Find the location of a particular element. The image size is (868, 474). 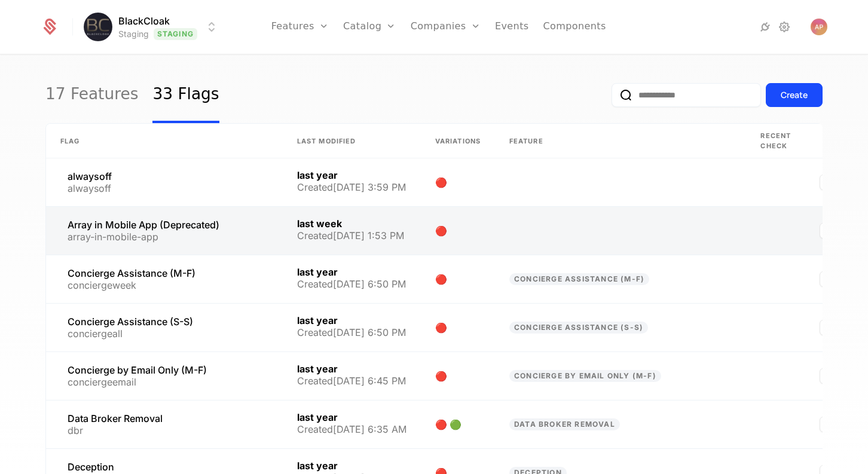

a: Integrations is located at coordinates (765, 27).